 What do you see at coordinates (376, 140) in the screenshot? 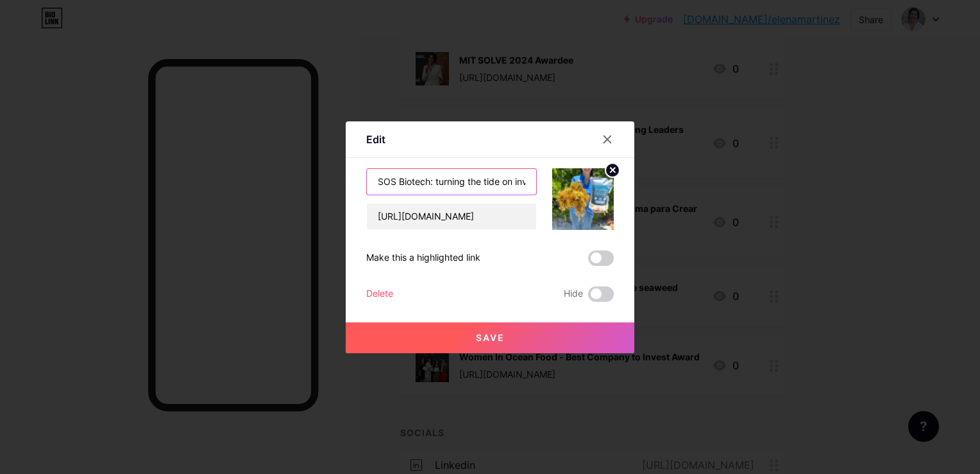
I see `div: Edit` at bounding box center [376, 140].